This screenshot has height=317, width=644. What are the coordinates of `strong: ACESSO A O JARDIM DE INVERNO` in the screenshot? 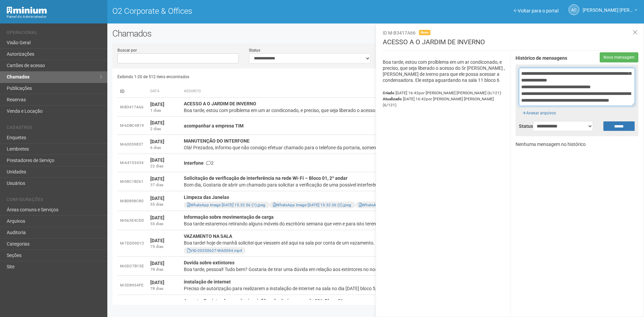 It's located at (220, 104).